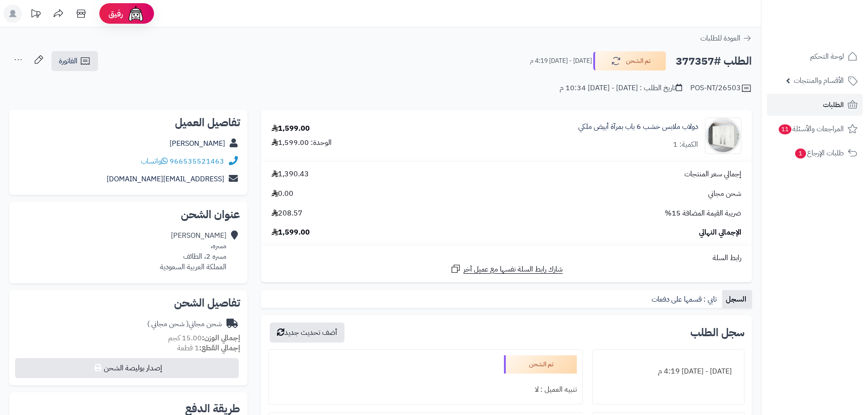 This screenshot has width=868, height=415. Describe the element at coordinates (832, 33) in the screenshot. I see `img: logo-2.png` at that location.